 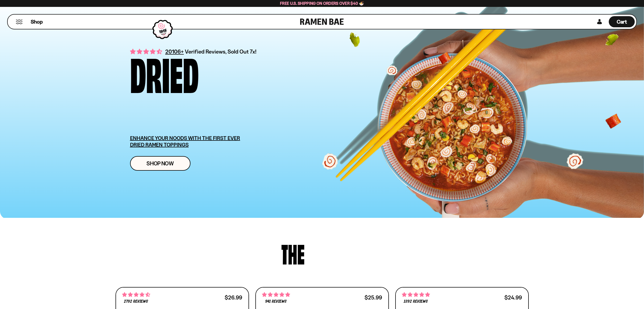 What do you see at coordinates (136, 302) in the screenshot?
I see `span: 2792 reviews` at bounding box center [136, 302].